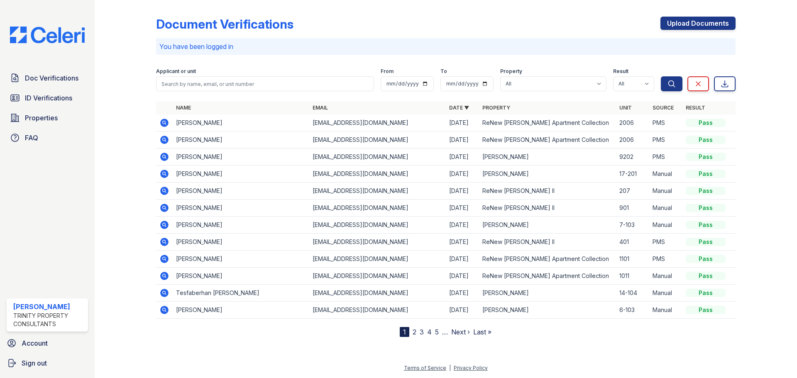  What do you see at coordinates (471, 368) in the screenshot?
I see `a: Privacy Policy` at bounding box center [471, 368].